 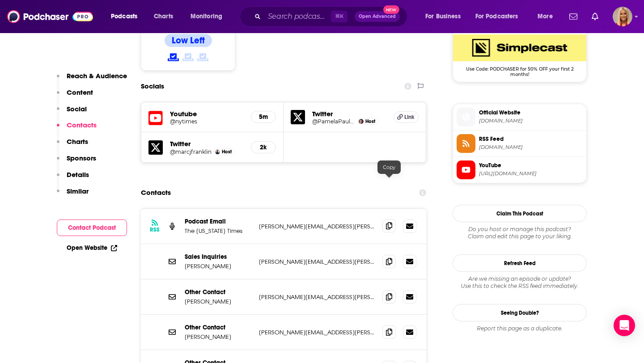 What do you see at coordinates (332, 16) in the screenshot?
I see `div: Search podcasts, credits, & more...` at bounding box center [332, 16].